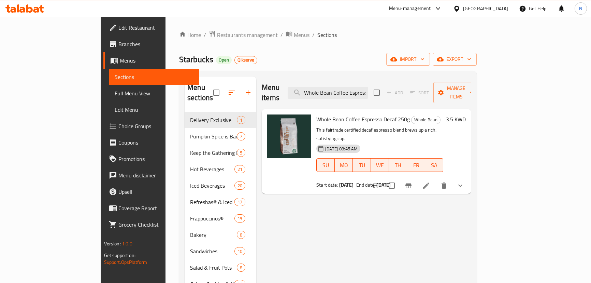  Describe the element at coordinates (580, 9) in the screenshot. I see `span: N` at that location.